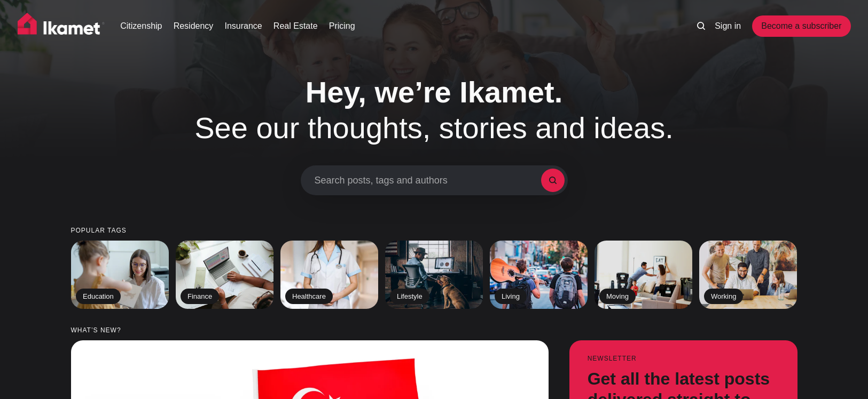  I want to click on a: Citizenship, so click(141, 26).